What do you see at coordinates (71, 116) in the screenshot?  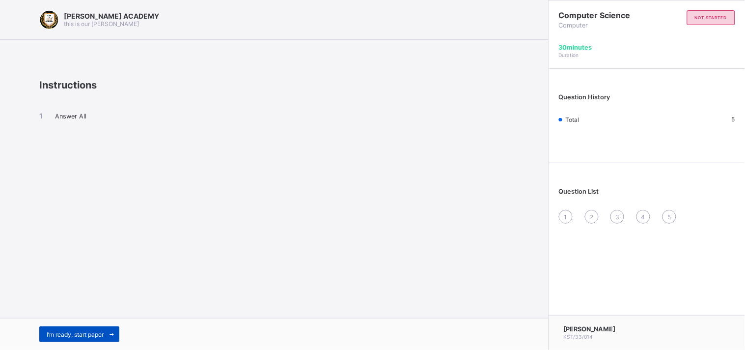 I see `span: Answer All` at bounding box center [71, 116].